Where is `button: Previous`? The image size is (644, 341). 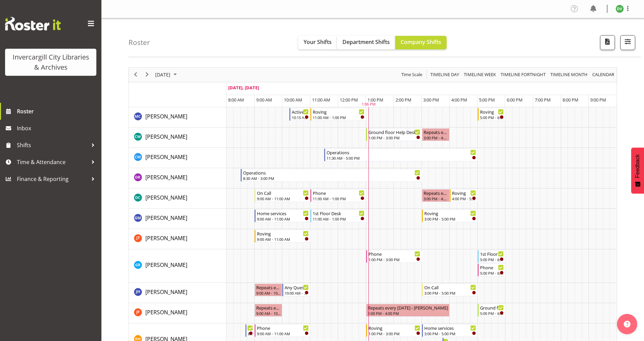
button: Previous is located at coordinates (135, 74).